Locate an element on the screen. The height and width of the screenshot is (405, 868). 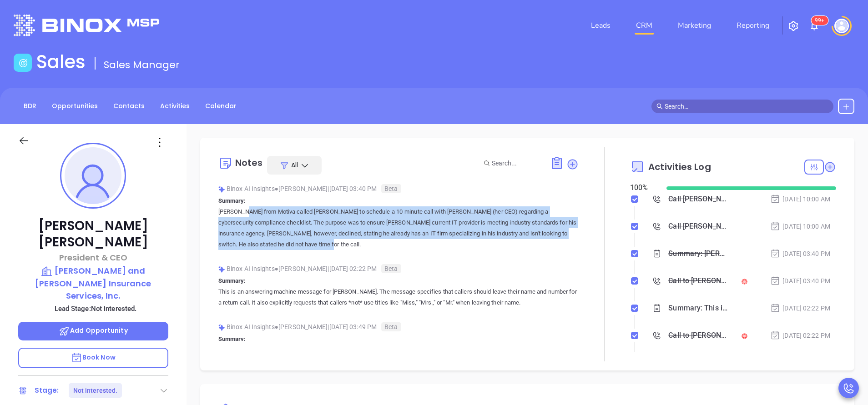
div: 100 % is located at coordinates (642, 187).